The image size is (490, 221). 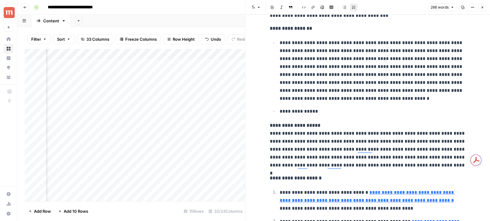 What do you see at coordinates (39, 211) in the screenshot?
I see `button: Add Row` at bounding box center [39, 211].